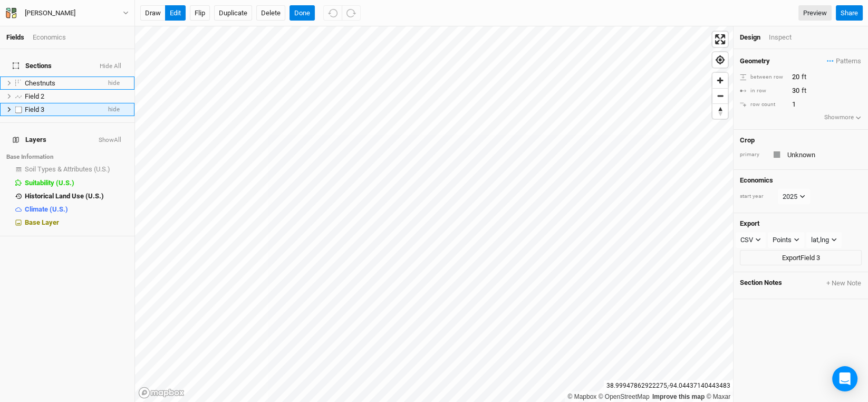 This screenshot has height=402, width=868. I want to click on button: Undo (^z), so click(333, 13).